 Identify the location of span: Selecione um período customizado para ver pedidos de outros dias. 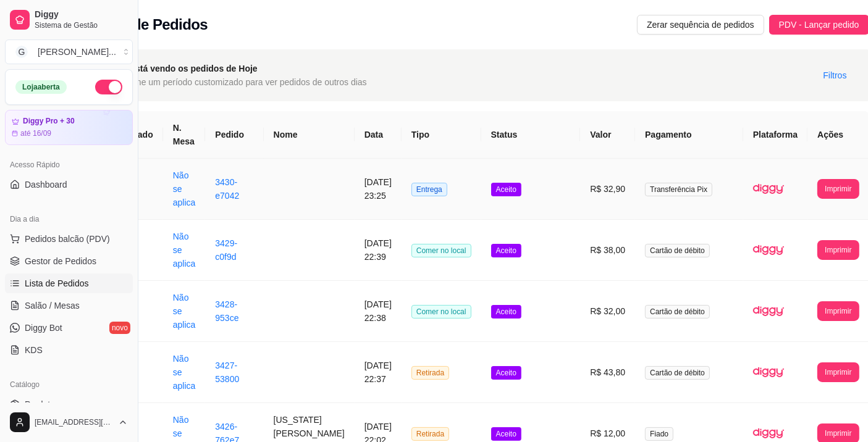
(237, 82).